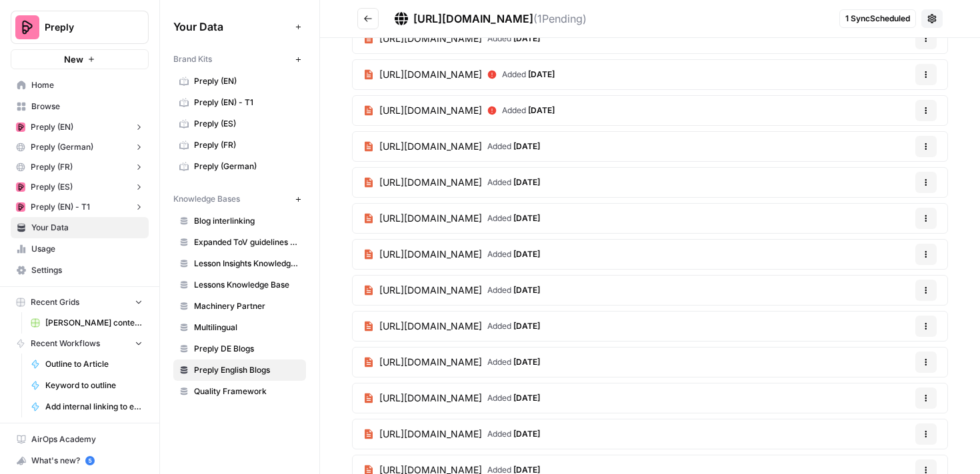  I want to click on span: ( 1 Pending), so click(560, 18).